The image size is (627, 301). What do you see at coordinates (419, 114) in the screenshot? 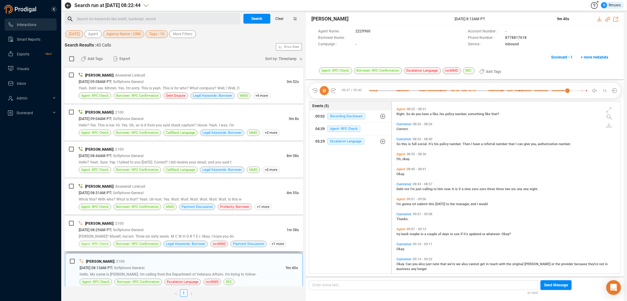
I see `span: you` at bounding box center [419, 114].